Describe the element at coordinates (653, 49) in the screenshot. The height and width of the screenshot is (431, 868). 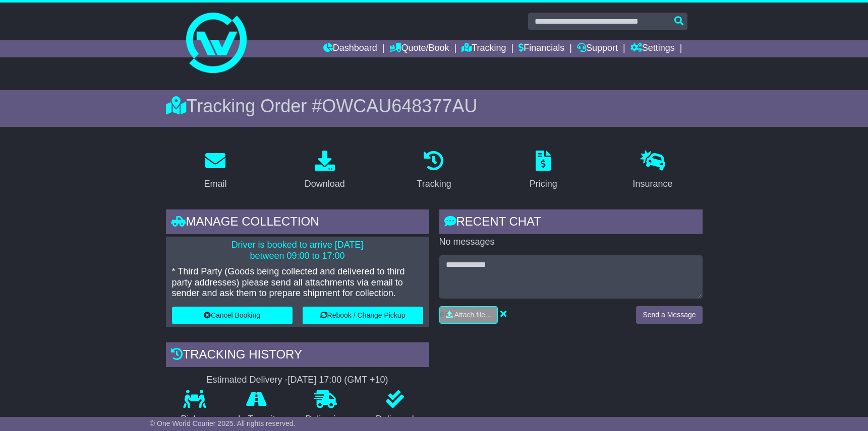
I see `a: Settings` at that location.